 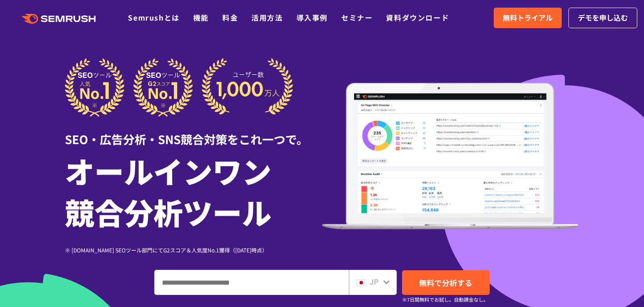 What do you see at coordinates (356, 17) in the screenshot?
I see `a: セミナー` at bounding box center [356, 17].